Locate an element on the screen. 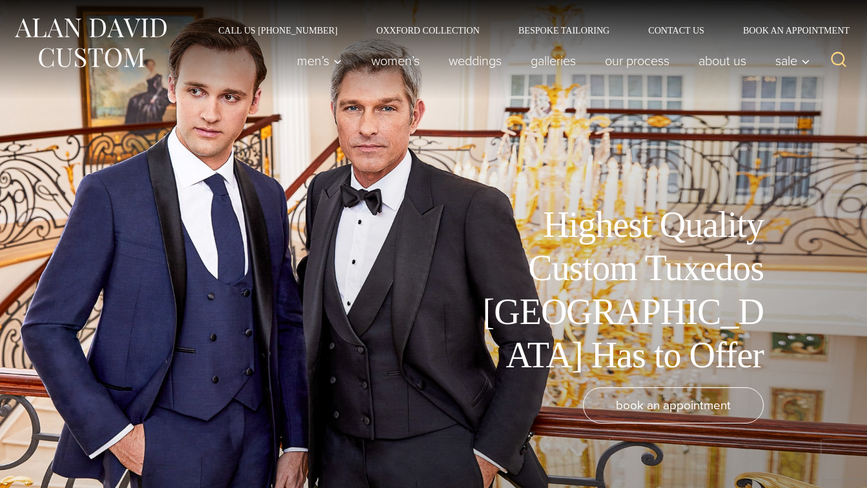  span: Sale is located at coordinates (792, 61).